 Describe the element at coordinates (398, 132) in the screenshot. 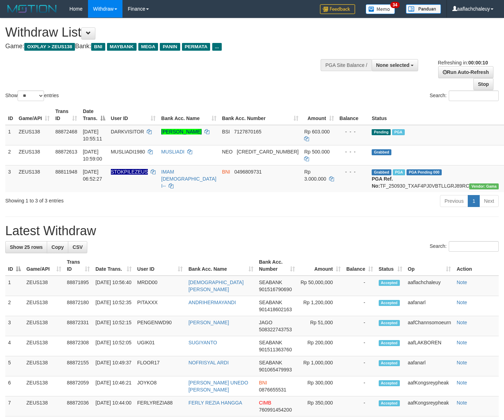

I see `span: Marked by aafsolysreylen` at that location.